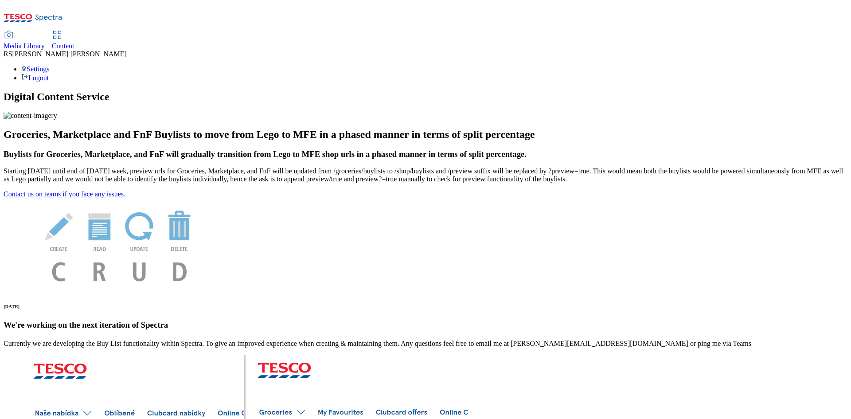 This screenshot has width=851, height=419. Describe the element at coordinates (425, 325) in the screenshot. I see `h3: We're working on the next iteration of Spectra` at that location.